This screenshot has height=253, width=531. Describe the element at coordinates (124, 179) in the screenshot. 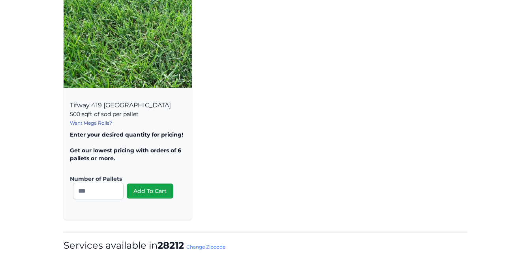

I see `label: Number of Pallets` at that location.